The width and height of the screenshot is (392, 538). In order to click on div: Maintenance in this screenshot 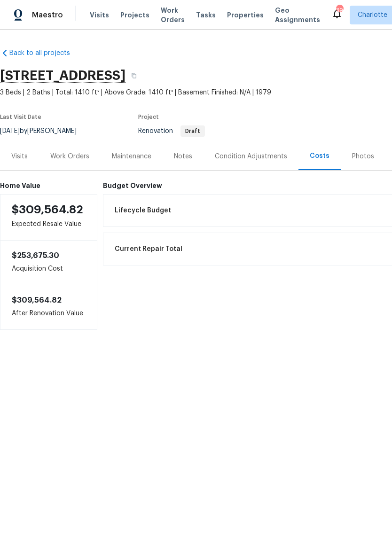, I will do `click(132, 157)`.